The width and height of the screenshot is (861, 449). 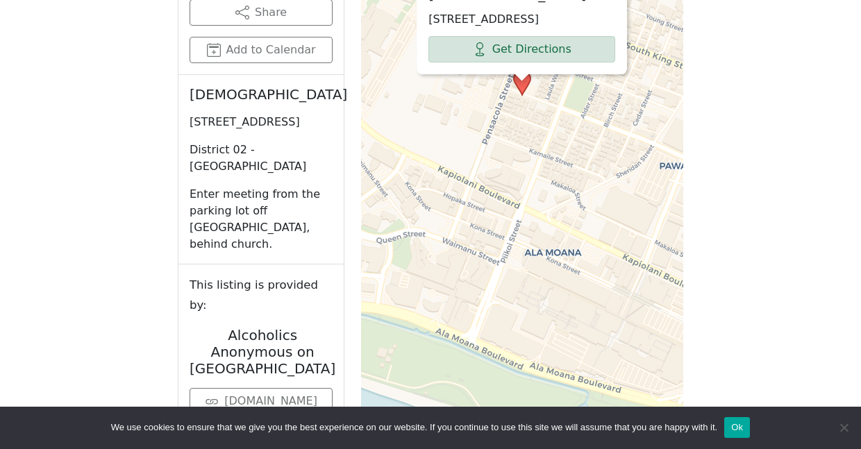 I want to click on span: We use cookies to ensure that we give you the best experience on our website. If you continue to ..., so click(x=414, y=428).